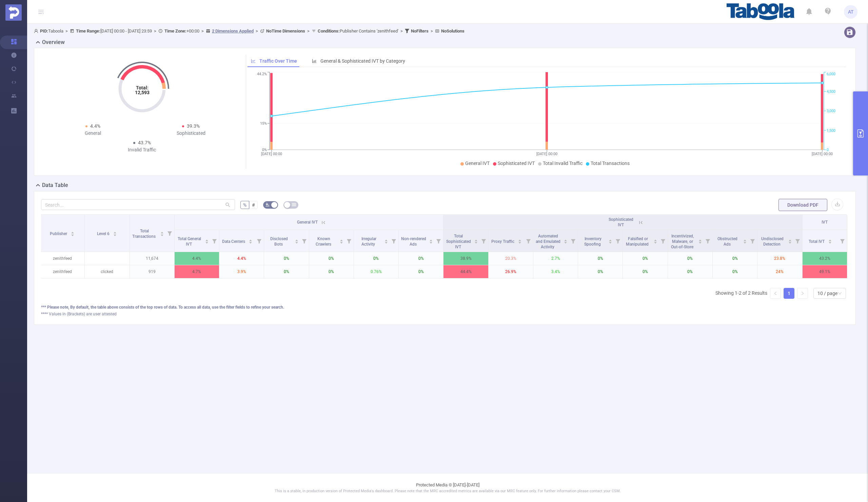  I want to click on tspan: 4,500, so click(831, 92).